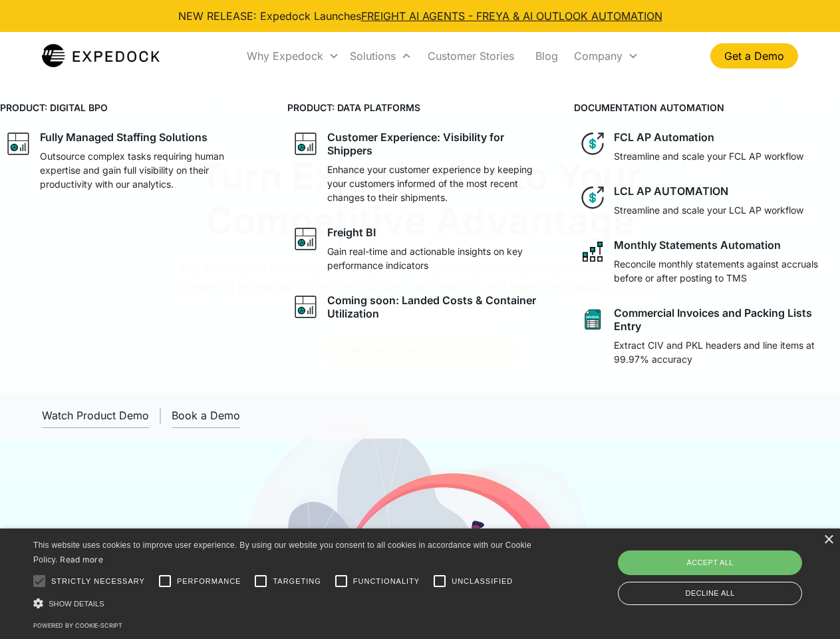  What do you see at coordinates (437, 307) in the screenshot?
I see `div: Coming soon: Landed Costs & Container Utilization` at bounding box center [437, 307].